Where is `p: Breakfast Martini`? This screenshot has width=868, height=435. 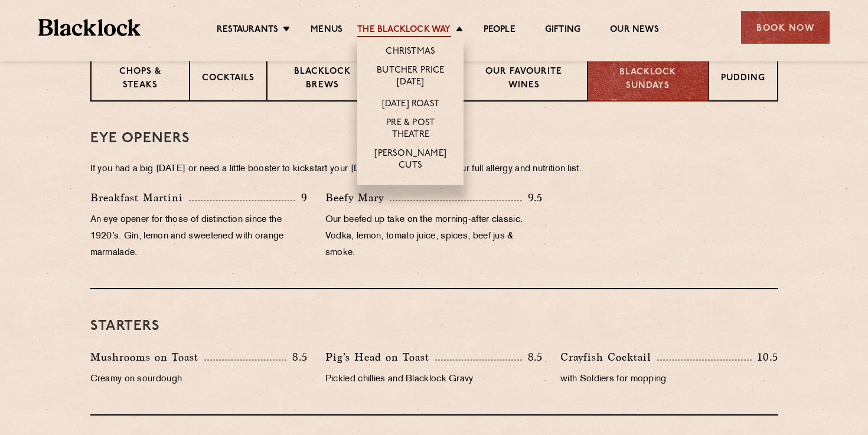
p: Breakfast Martini is located at coordinates (139, 198).